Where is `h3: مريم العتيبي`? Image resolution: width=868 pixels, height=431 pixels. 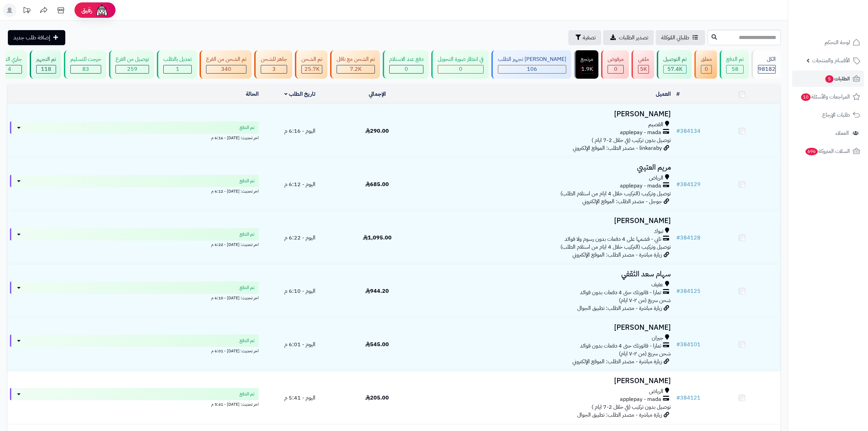 h3: مريم العتيبي is located at coordinates (545, 167).